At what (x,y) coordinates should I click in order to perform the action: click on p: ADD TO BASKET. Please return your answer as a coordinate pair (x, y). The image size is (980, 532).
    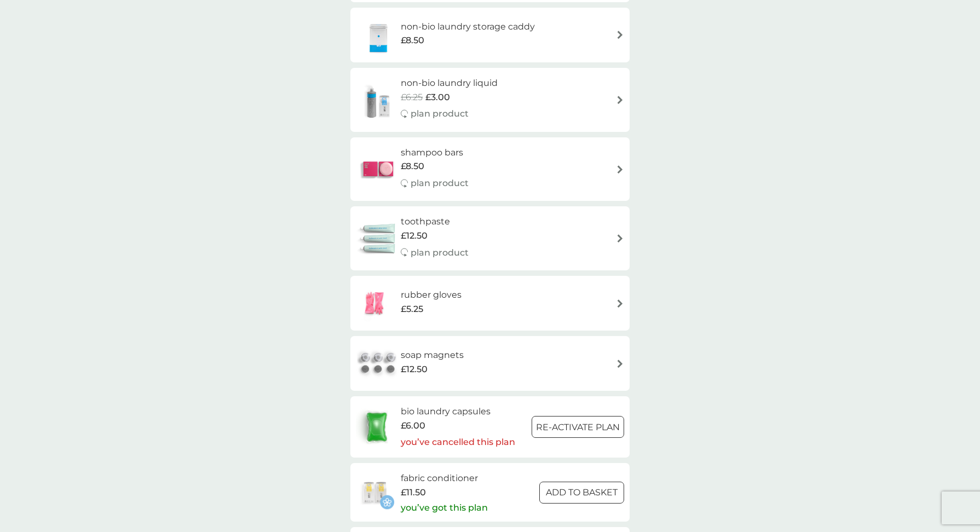
    Looking at the image, I should click on (581, 493).